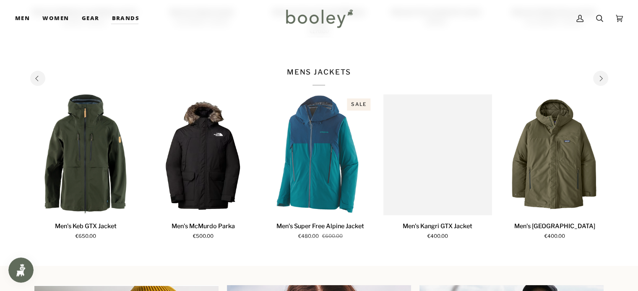 This screenshot has width=638, height=291. What do you see at coordinates (86, 155) in the screenshot?
I see `product-grid-item-variant: Medium / Deep Forest` at bounding box center [86, 155].